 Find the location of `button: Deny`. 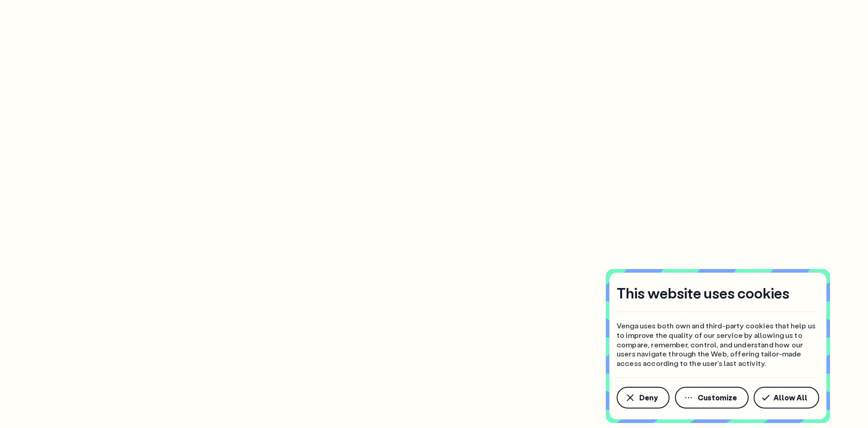

button: Deny is located at coordinates (643, 397).